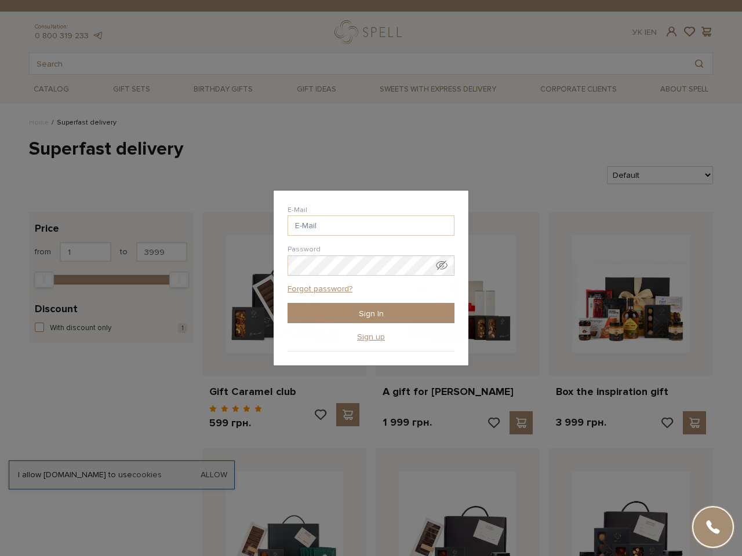  I want to click on input: E-Mail, so click(371, 225).